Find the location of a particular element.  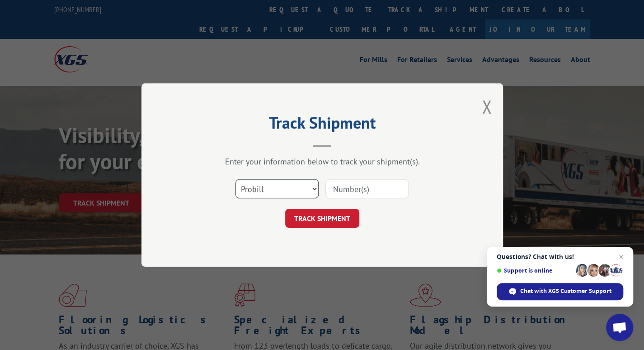

span: Close chat is located at coordinates (621, 257).